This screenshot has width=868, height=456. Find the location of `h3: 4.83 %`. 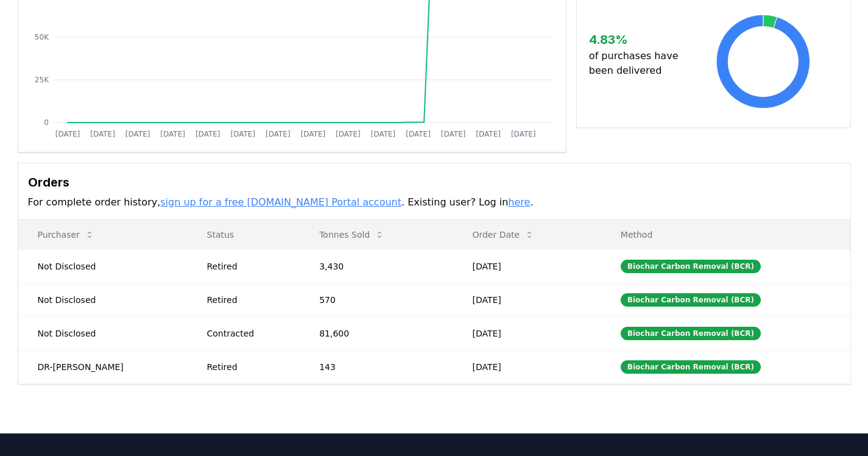

h3: 4.83 % is located at coordinates (639, 40).